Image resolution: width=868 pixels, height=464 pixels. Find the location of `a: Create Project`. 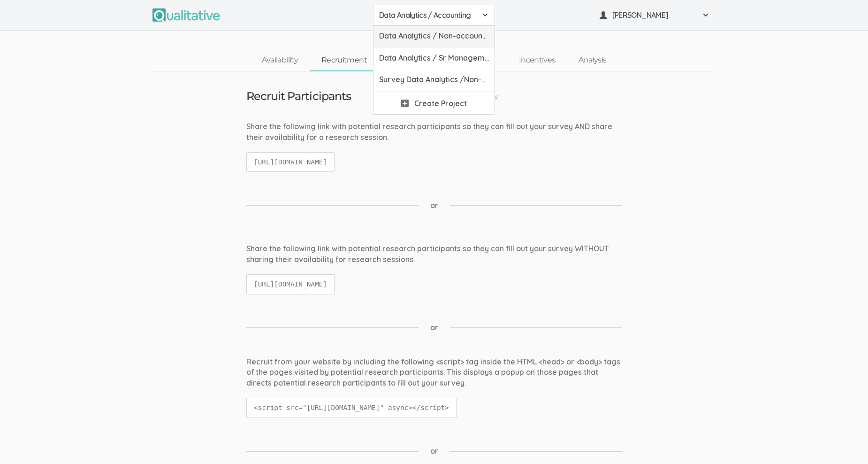

a: Create Project is located at coordinates (434, 103).